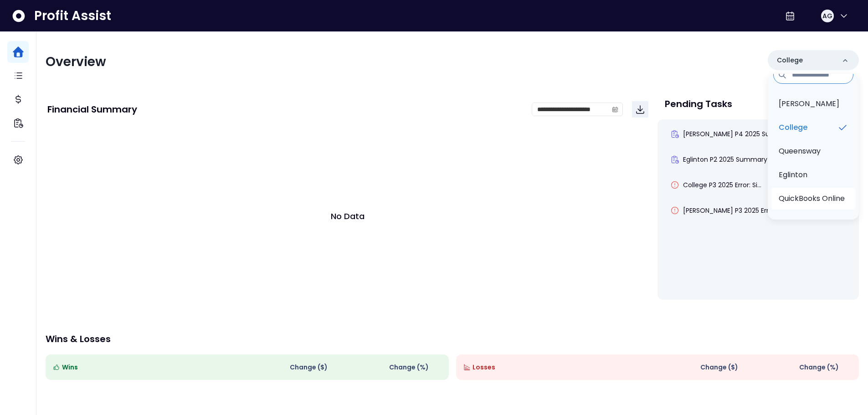 This screenshot has width=868, height=415. Describe the element at coordinates (640, 109) in the screenshot. I see `button: Download` at that location.